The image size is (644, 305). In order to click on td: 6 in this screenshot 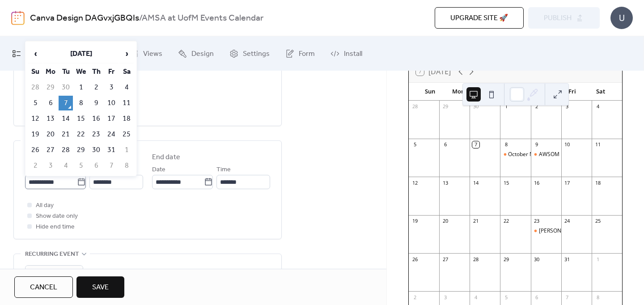, I will do `click(96, 165)`.